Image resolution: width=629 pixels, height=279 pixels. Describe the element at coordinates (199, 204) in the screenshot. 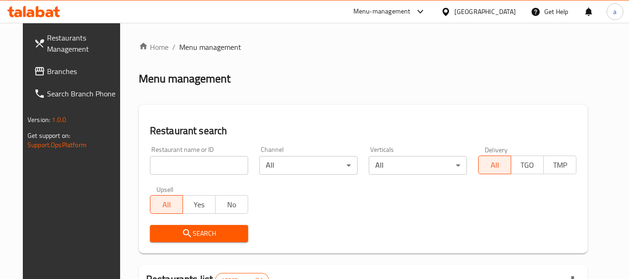

I see `span: Yes` at that location.